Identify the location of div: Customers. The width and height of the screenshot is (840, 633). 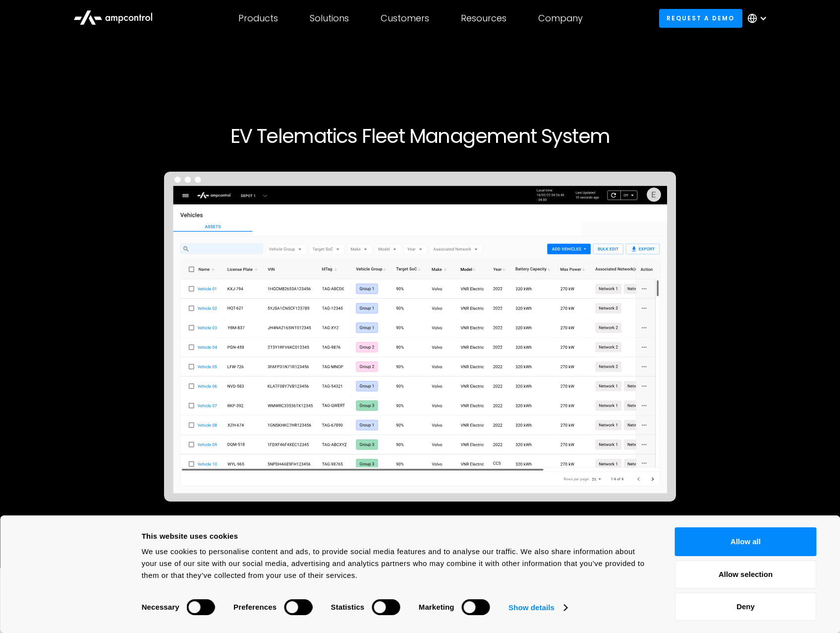
(405, 19).